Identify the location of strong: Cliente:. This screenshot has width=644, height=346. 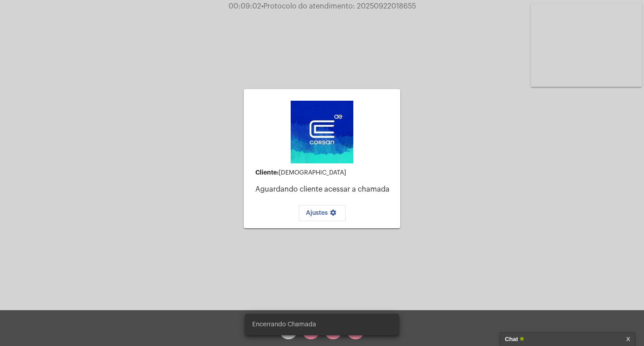
(267, 172).